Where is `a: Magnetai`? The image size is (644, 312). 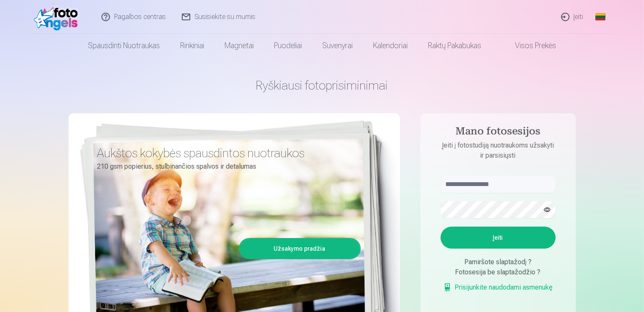
a: Magnetai is located at coordinates (239, 46).